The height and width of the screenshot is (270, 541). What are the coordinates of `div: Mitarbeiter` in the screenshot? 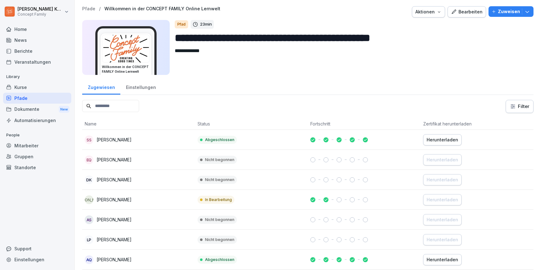 It's located at (37, 146).